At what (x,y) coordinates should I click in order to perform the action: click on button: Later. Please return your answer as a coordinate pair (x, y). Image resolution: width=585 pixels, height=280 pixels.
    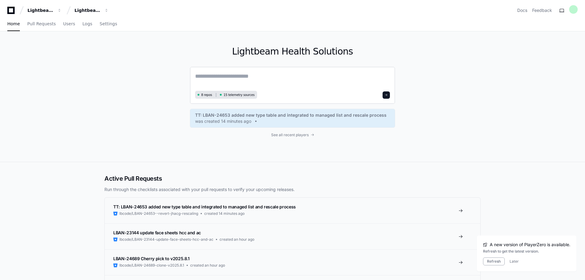
    Looking at the image, I should click on (514, 262).